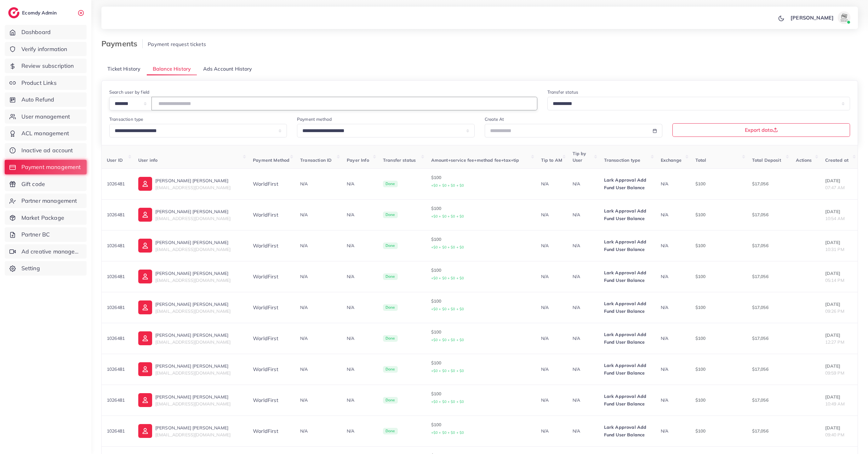 The height and width of the screenshot is (454, 868). What do you see at coordinates (761, 130) in the screenshot?
I see `span: Export data` at bounding box center [761, 130].